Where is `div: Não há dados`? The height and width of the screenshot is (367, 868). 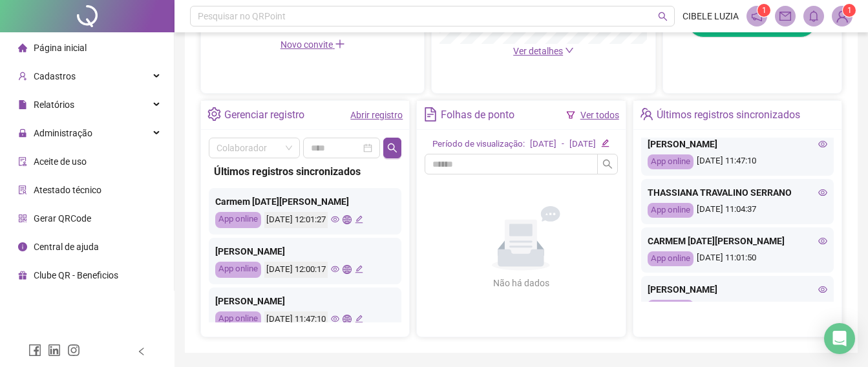
div: Não há dados is located at coordinates (521, 283).